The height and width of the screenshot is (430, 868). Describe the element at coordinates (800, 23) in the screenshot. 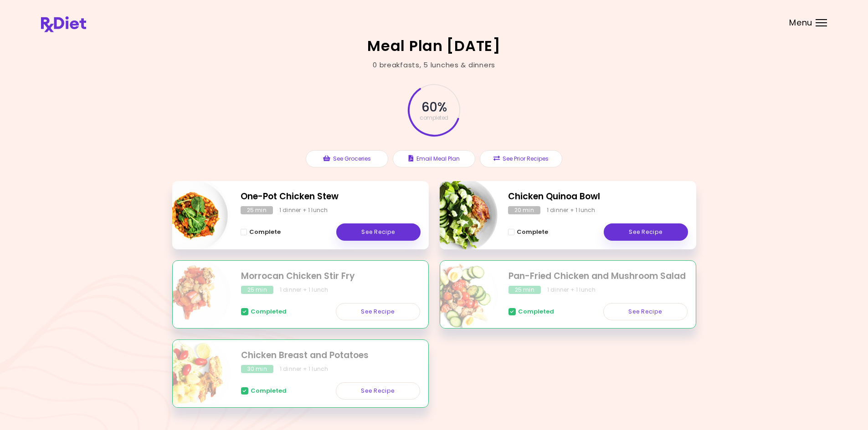

I see `span: Menu` at that location.